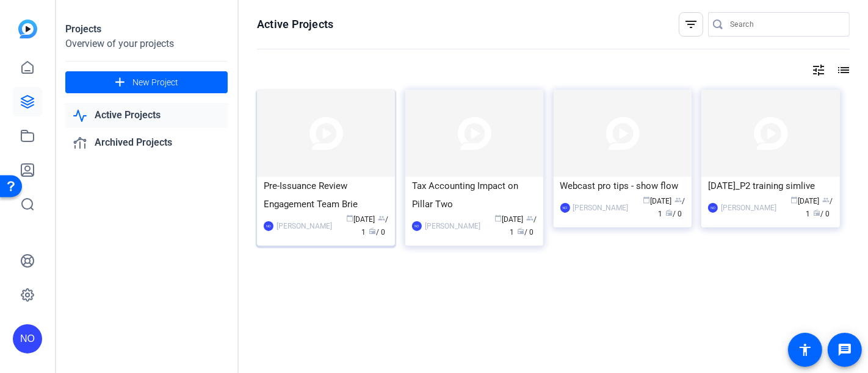 Image resolution: width=868 pixels, height=373 pixels. I want to click on div: Pre-Issuance Review Engagement Team Brie, so click(326, 195).